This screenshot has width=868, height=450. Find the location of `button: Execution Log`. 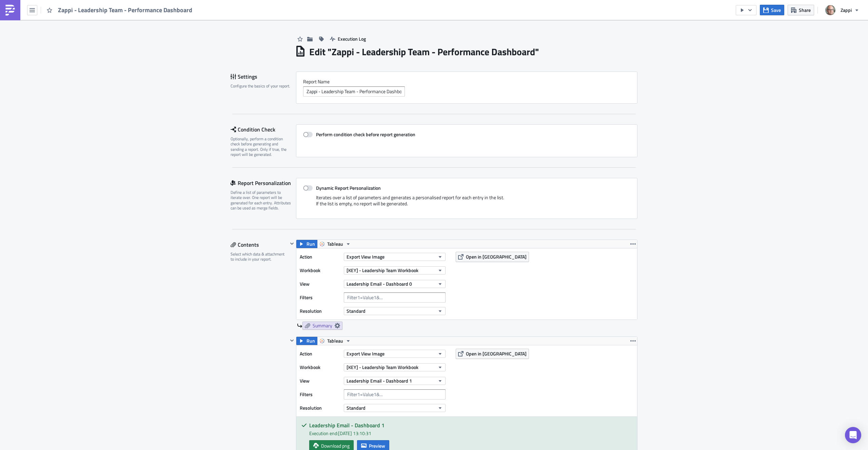

button: Execution Log is located at coordinates (347, 38).